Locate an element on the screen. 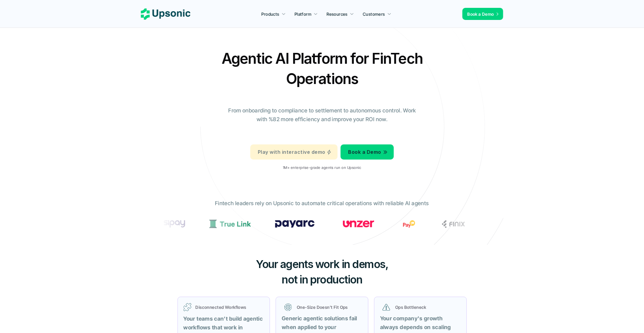 The height and width of the screenshot is (333, 644). p: Fintech leaders rely on Upsonic to automate critical operations with reliable AI agents is located at coordinates (322, 203).